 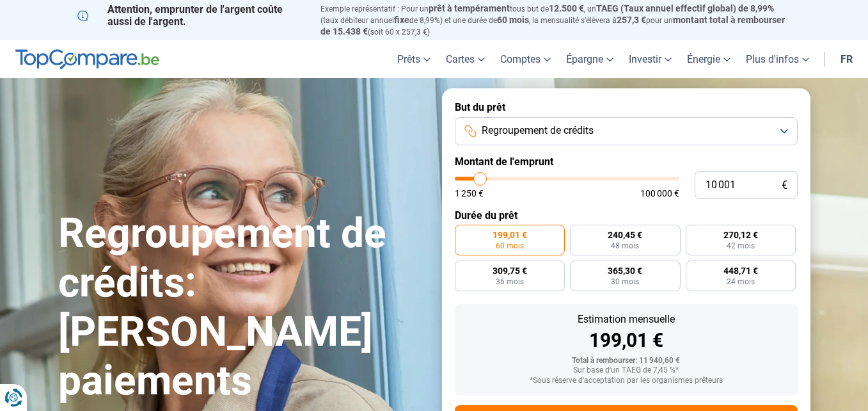 I want to click on span: 48 mois, so click(x=625, y=246).